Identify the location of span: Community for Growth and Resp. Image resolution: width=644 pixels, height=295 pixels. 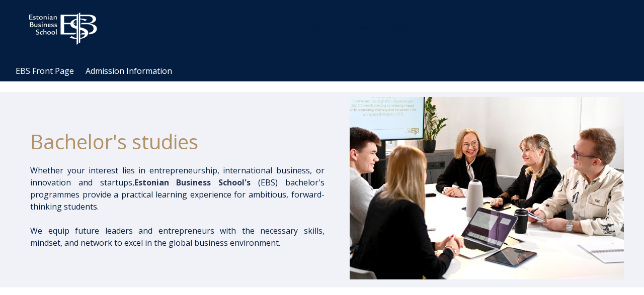
(349, 28).